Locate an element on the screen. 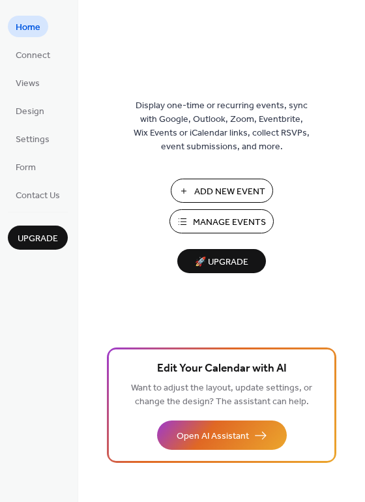 Image resolution: width=365 pixels, height=502 pixels. span: Add New Event is located at coordinates (229, 192).